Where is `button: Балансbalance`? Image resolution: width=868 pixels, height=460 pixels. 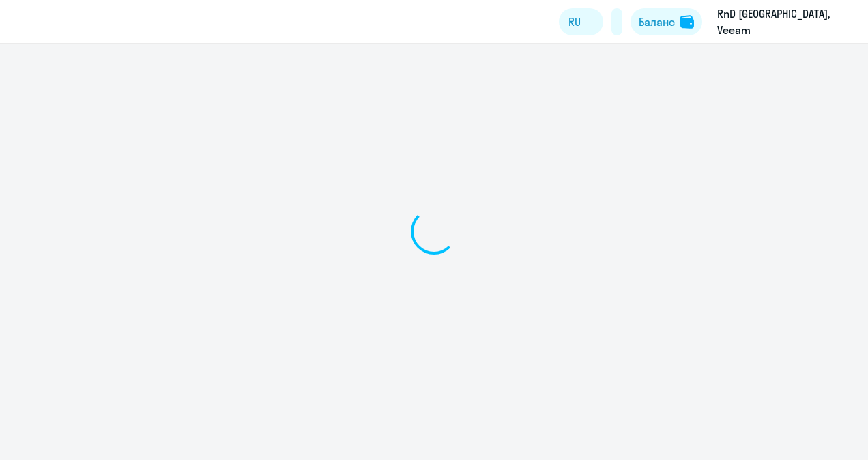
button: Балансbalance is located at coordinates (666, 22).